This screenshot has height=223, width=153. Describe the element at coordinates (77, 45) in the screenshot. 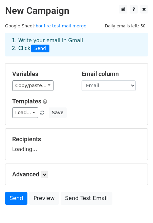

I see `div: 1. Write your email in Gmail 2. Click` at that location.